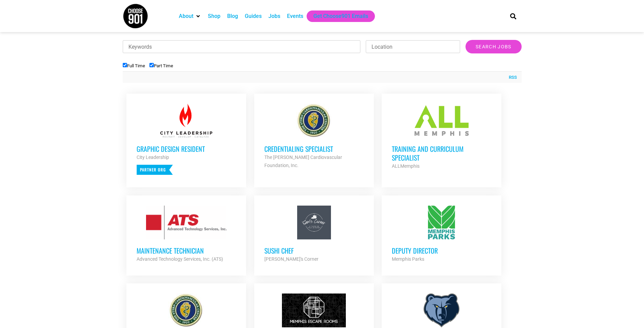  What do you see at coordinates (274, 16) in the screenshot?
I see `a: Jobs` at bounding box center [274, 16].